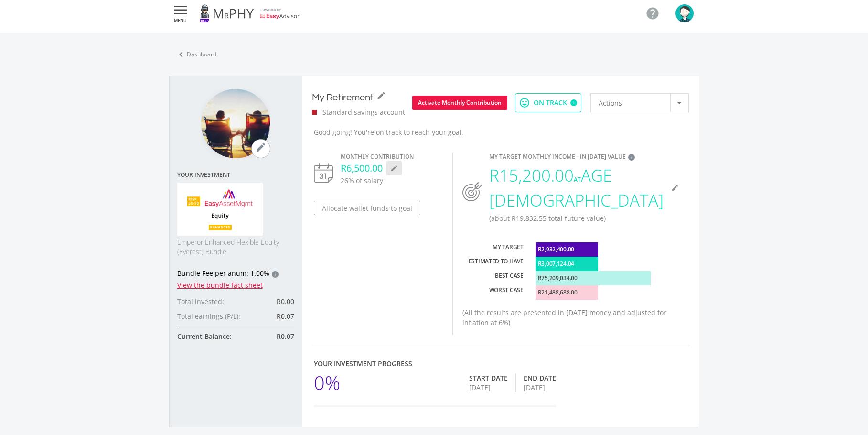 The height and width of the screenshot is (435, 868). Describe the element at coordinates (492, 293) in the screenshot. I see `div: Worst case` at that location.